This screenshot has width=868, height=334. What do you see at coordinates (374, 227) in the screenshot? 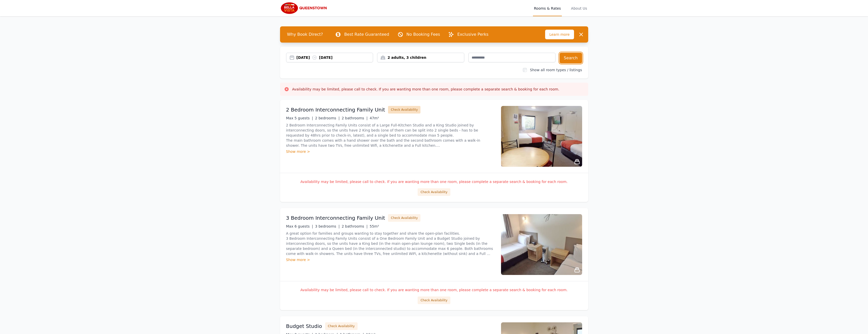
I see `span: 55m²` at bounding box center [374, 227].